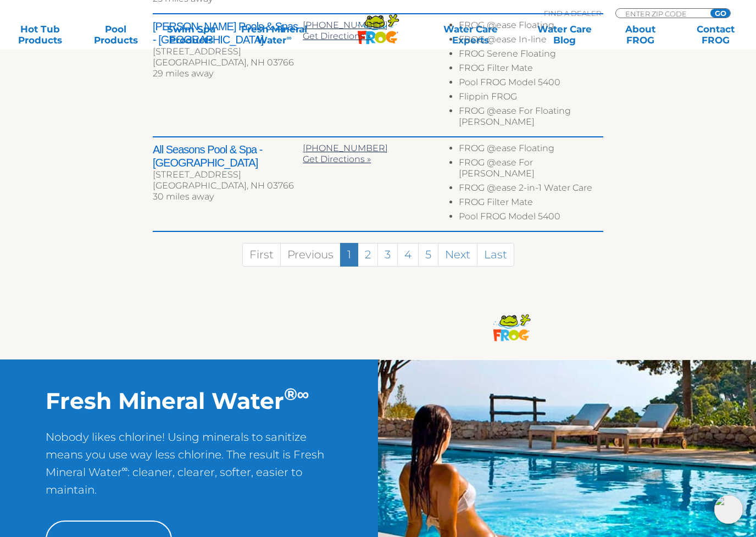 The image size is (756, 537). Describe the element at coordinates (531, 98) in the screenshot. I see `li: Flippin FROG` at that location.